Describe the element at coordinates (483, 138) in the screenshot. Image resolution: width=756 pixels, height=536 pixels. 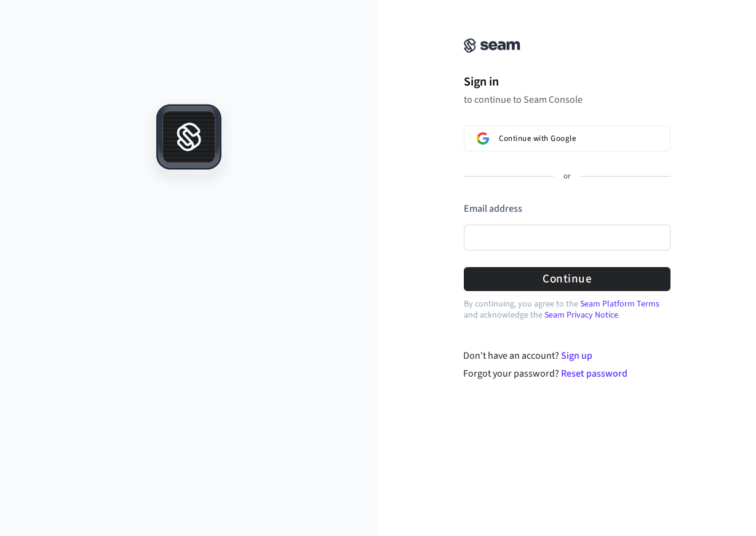
I see `img: Sign in with Google` at that location.